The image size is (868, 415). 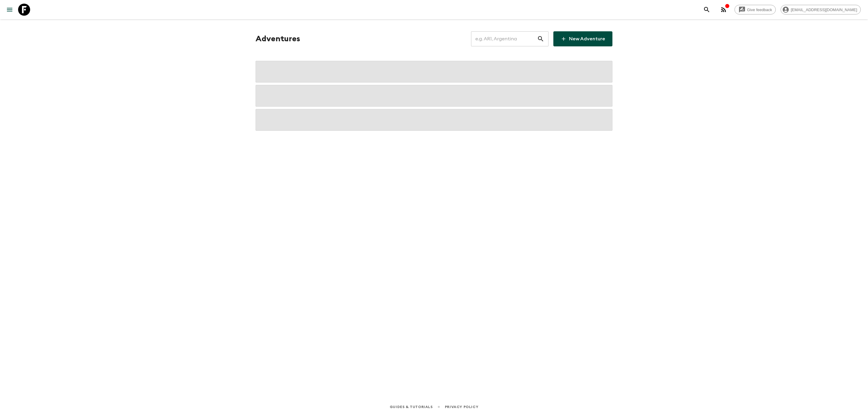 What do you see at coordinates (10, 10) in the screenshot?
I see `button: menu` at bounding box center [10, 10].